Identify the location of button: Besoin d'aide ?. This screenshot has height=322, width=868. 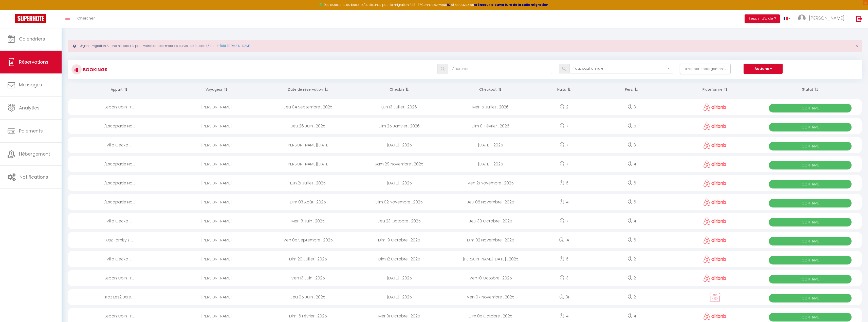
(762, 18).